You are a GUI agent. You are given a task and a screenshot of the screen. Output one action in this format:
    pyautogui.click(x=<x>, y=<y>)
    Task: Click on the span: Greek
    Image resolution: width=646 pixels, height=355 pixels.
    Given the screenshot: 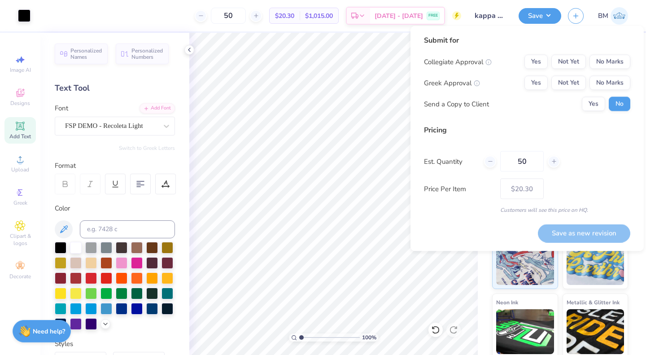 What is the action you would take?
    pyautogui.click(x=20, y=203)
    